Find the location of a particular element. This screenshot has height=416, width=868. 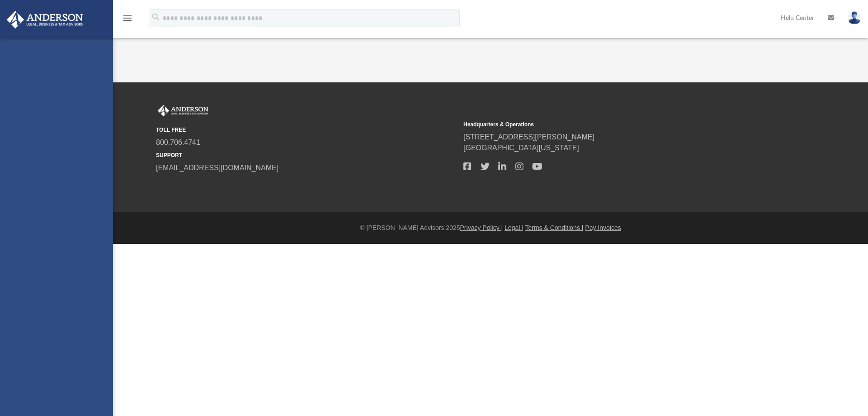

a: Legal | is located at coordinates (514, 228).